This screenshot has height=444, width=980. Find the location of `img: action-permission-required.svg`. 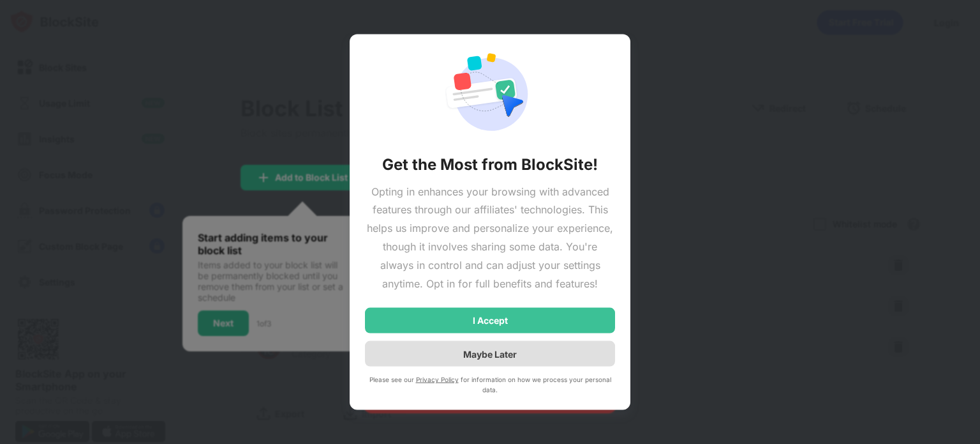

img: action-permission-required.svg is located at coordinates (490, 94).